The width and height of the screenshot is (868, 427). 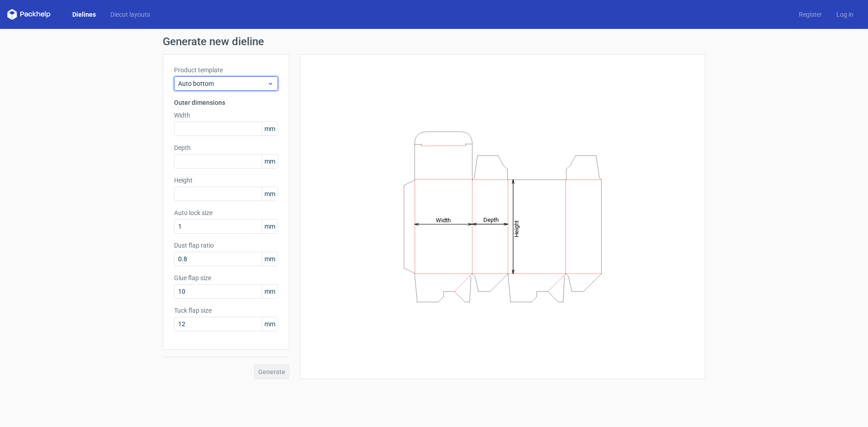 I want to click on label: Height, so click(x=226, y=180).